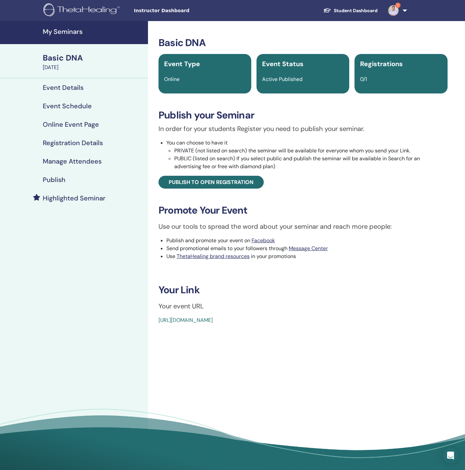 The height and width of the screenshot is (470, 465). Describe the element at coordinates (72, 161) in the screenshot. I see `h4: Manage Attendees` at that location.